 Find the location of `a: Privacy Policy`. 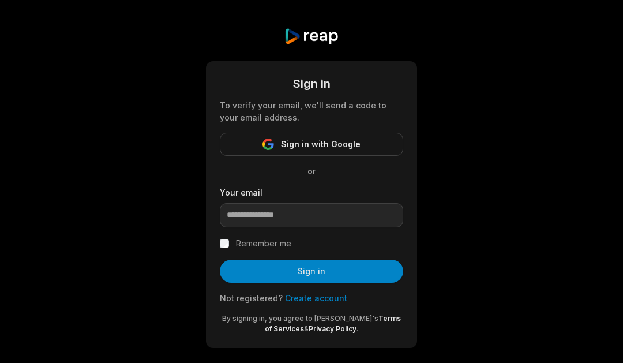

a: Privacy Policy is located at coordinates (332, 328).